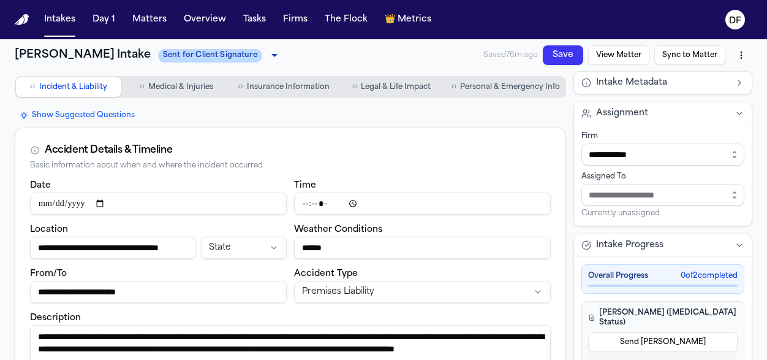  I want to click on input: Weather conditions, so click(422, 248).